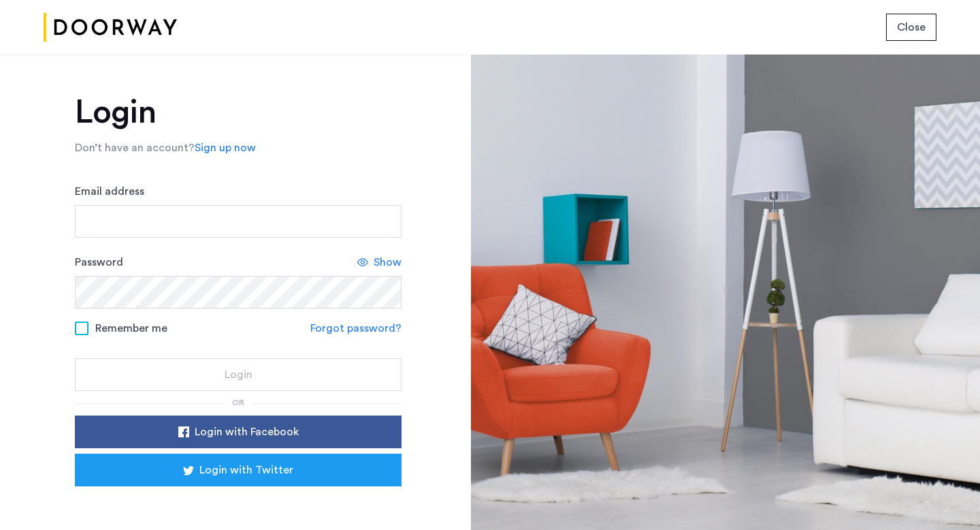 The height and width of the screenshot is (530, 980). I want to click on span: Login with Facebook, so click(247, 432).